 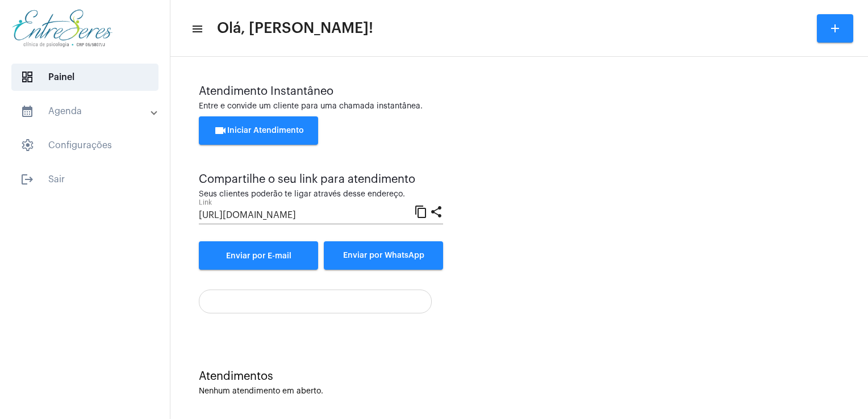 What do you see at coordinates (519, 106) in the screenshot?
I see `div: Entre e convide um cliente para uma chamada instantânea.` at bounding box center [519, 106].